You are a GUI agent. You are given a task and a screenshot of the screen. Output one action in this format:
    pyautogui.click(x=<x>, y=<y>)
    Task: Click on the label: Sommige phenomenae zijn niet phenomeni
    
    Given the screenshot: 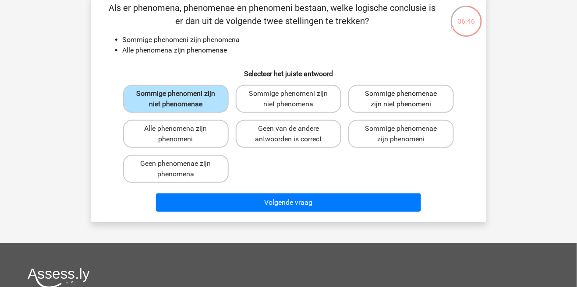 What is the action you would take?
    pyautogui.click(x=401, y=99)
    